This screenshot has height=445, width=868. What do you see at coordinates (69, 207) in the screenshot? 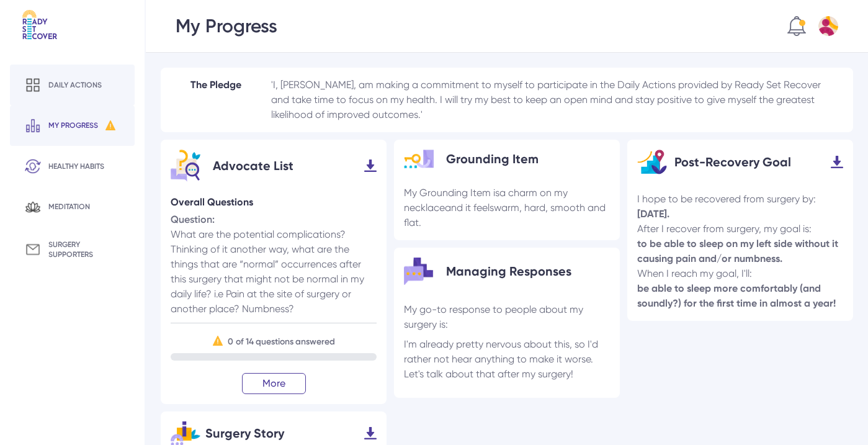
I see `div: meditation` at bounding box center [69, 207].